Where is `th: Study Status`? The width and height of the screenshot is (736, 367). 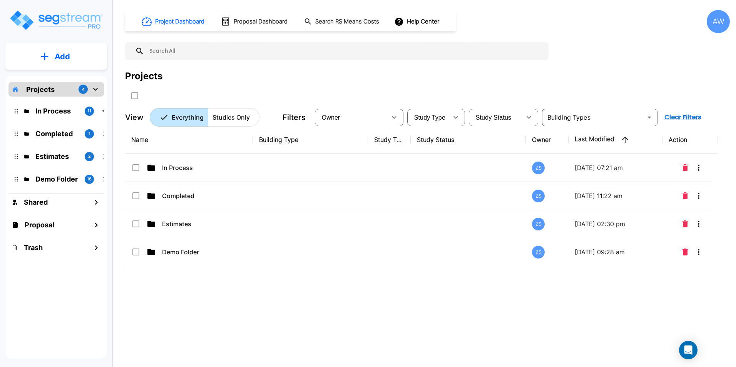
th: Study Status is located at coordinates (468, 140).